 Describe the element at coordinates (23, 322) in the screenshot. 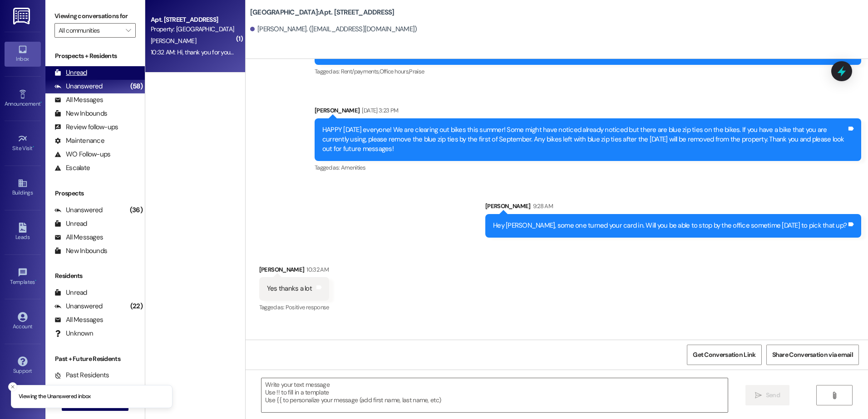

I see `a: Account` at that location.